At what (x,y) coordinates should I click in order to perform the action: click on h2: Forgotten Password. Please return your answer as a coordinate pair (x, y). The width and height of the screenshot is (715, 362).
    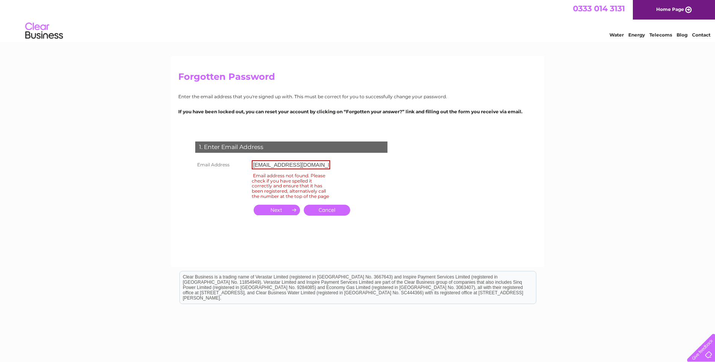
    Looking at the image, I should click on (358, 79).